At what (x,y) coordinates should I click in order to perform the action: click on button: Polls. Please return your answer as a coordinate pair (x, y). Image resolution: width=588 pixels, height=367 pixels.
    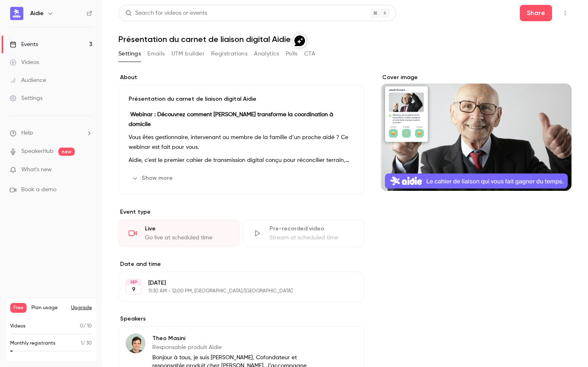
    Looking at the image, I should click on (292, 54).